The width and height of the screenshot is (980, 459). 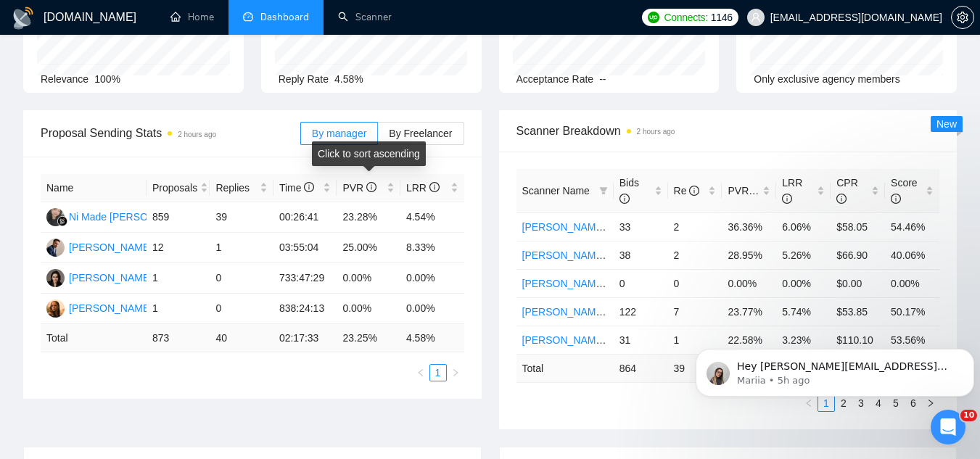 I want to click on span: user, so click(x=756, y=17).